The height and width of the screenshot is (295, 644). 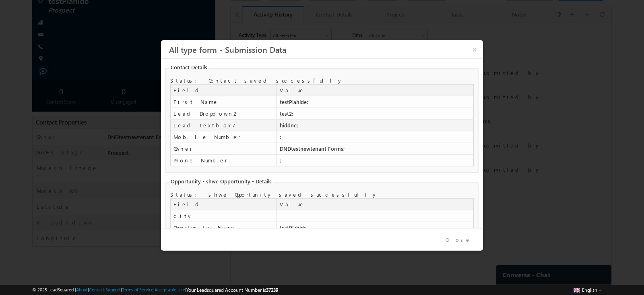 I want to click on td: testPlahide, so click(x=375, y=228).